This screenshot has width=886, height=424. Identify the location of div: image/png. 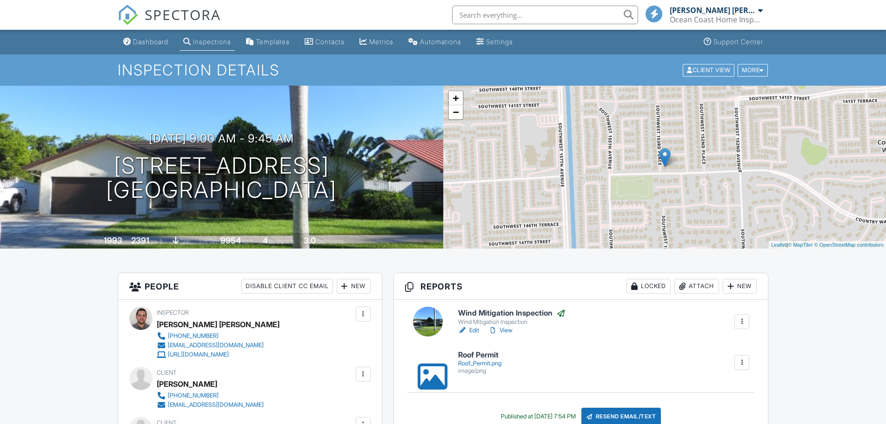
(480, 371).